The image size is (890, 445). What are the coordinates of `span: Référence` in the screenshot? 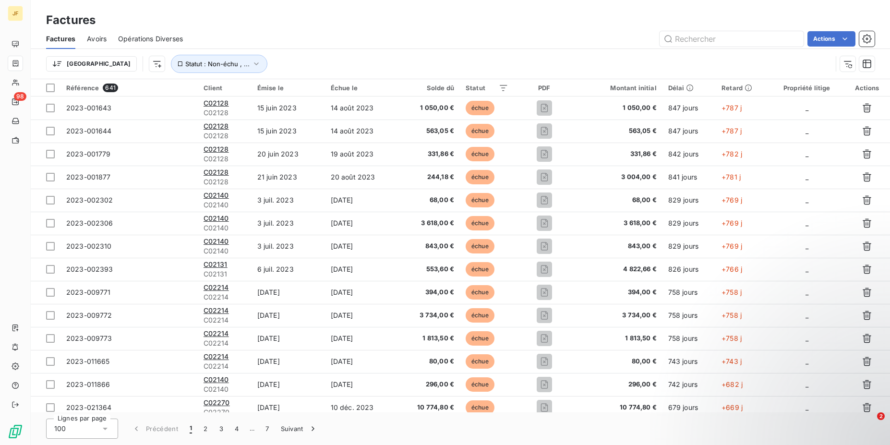 It's located at (83, 88).